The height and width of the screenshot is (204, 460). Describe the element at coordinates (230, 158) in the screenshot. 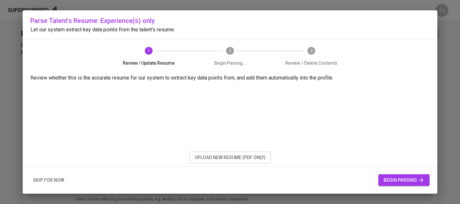

I see `button: upload new resume (pdf only)` at that location.